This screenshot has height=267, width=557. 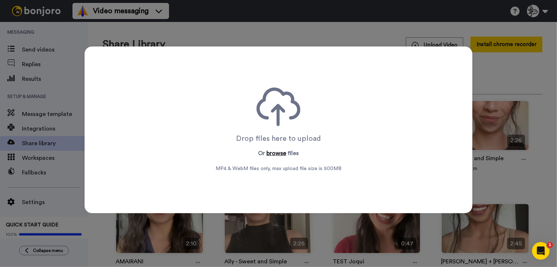 I want to click on span: 1, so click(x=550, y=245).